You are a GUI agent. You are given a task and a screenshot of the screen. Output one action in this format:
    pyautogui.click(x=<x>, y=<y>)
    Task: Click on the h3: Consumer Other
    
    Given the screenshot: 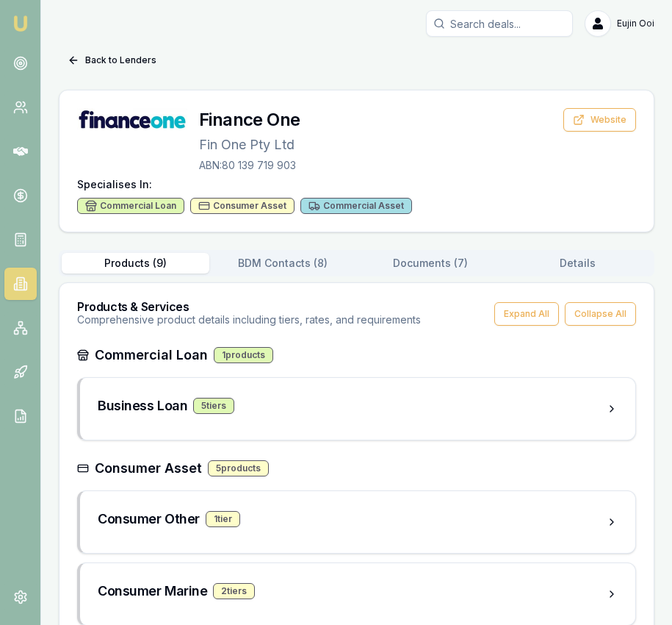 What is the action you would take?
    pyautogui.click(x=148, y=519)
    